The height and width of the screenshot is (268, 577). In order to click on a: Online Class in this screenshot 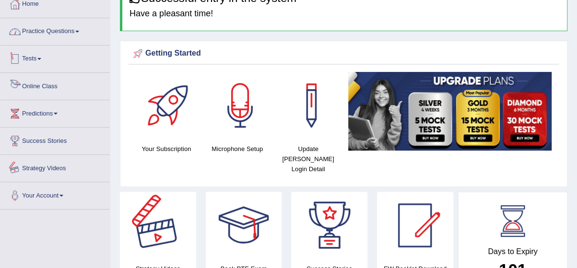, I will do `click(55, 85)`.